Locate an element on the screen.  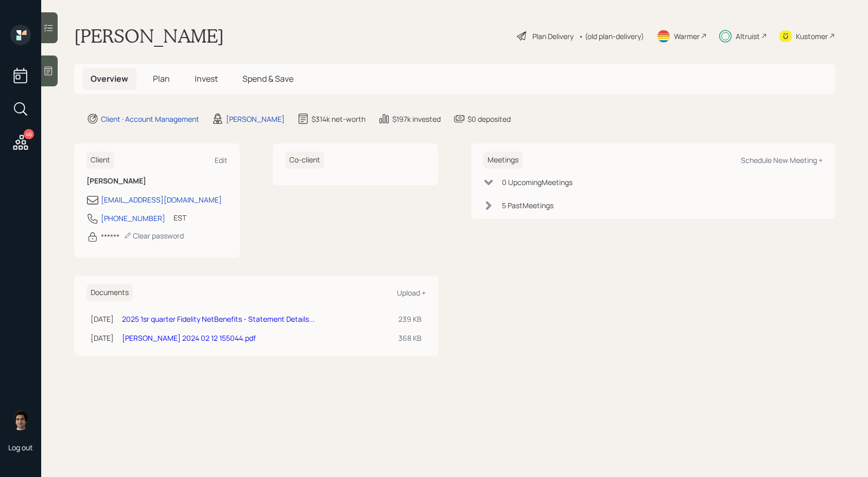
div: 239 KB is located at coordinates (410, 319).